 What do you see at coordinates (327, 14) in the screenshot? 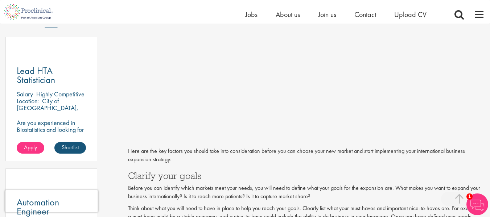
I see `span: Join us` at bounding box center [327, 14].